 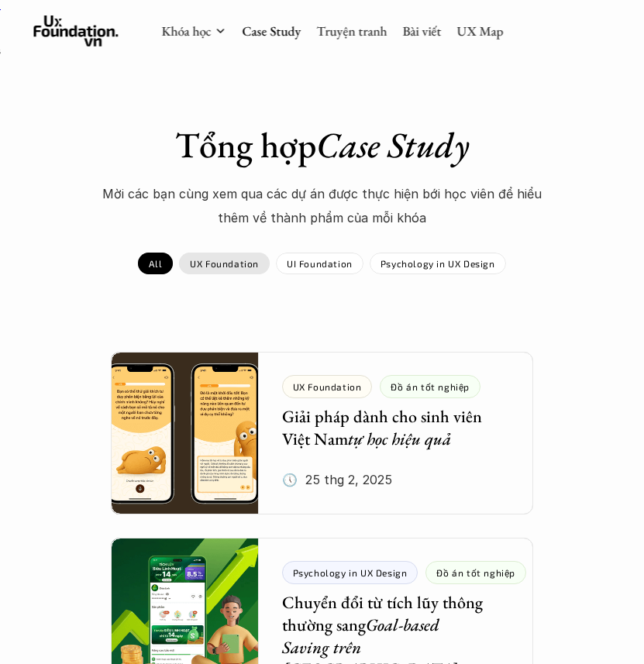 I want to click on a: UX Foundation, so click(x=224, y=264).